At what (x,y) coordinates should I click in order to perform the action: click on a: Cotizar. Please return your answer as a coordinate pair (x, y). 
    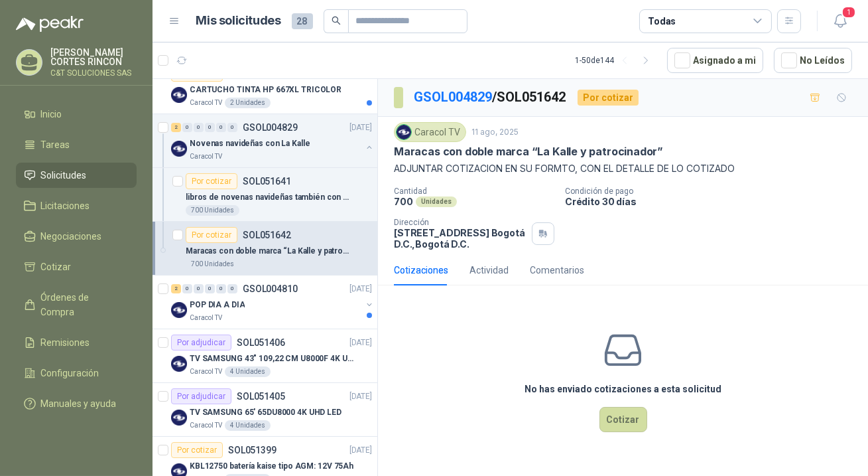
    Looking at the image, I should click on (76, 267).